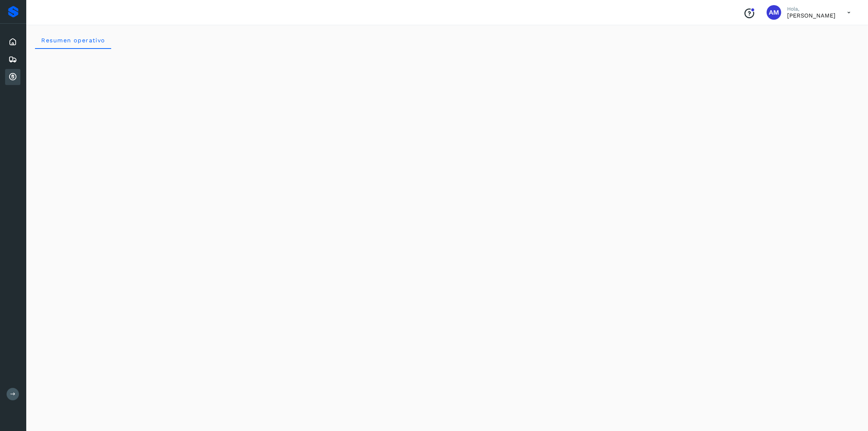  What do you see at coordinates (73, 40) in the screenshot?
I see `span: Resumen operativo` at bounding box center [73, 40].